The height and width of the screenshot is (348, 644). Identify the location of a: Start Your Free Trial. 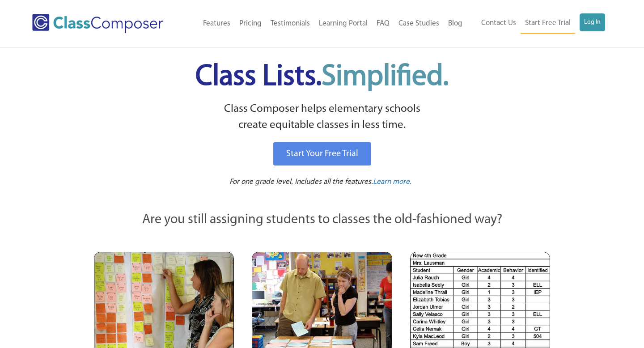
(322, 154).